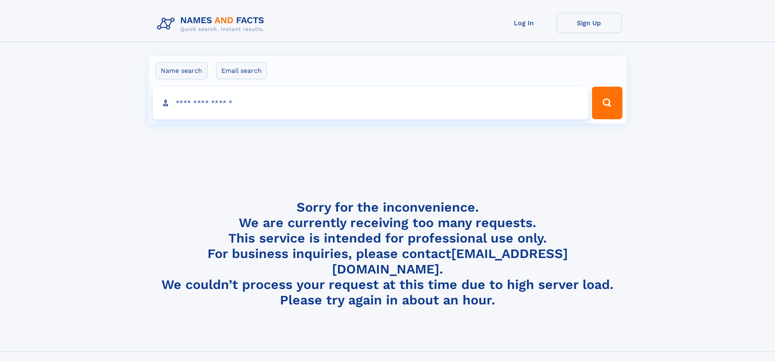  Describe the element at coordinates (388, 254) in the screenshot. I see `h4: Sorry for the inconvenience. We are currently receiving too many requests. This service is intend...` at that location.